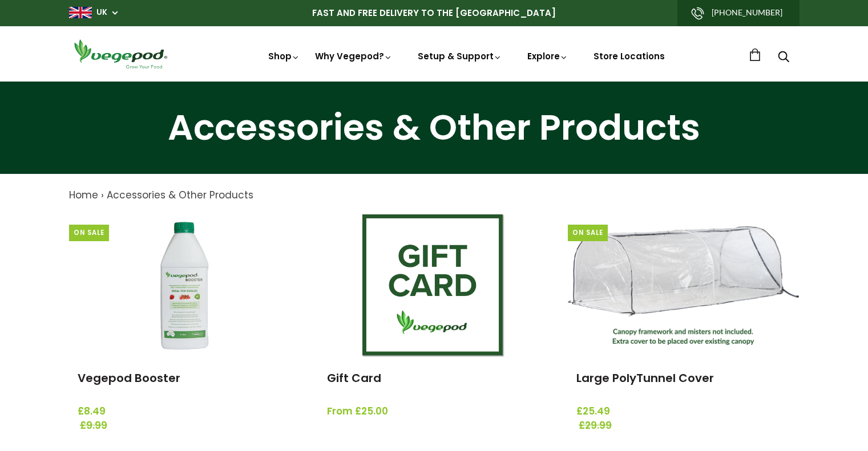 This screenshot has height=451, width=868. I want to click on span: £29.99, so click(685, 426).